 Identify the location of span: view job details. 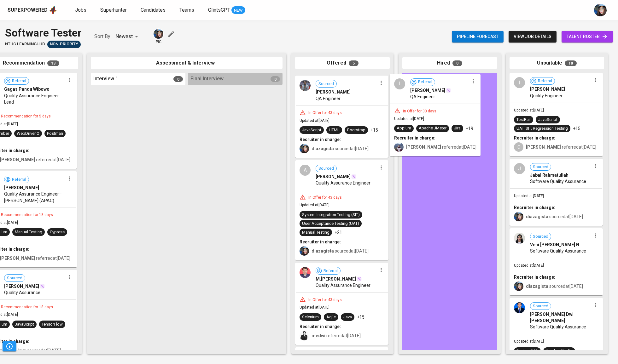
(533, 36).